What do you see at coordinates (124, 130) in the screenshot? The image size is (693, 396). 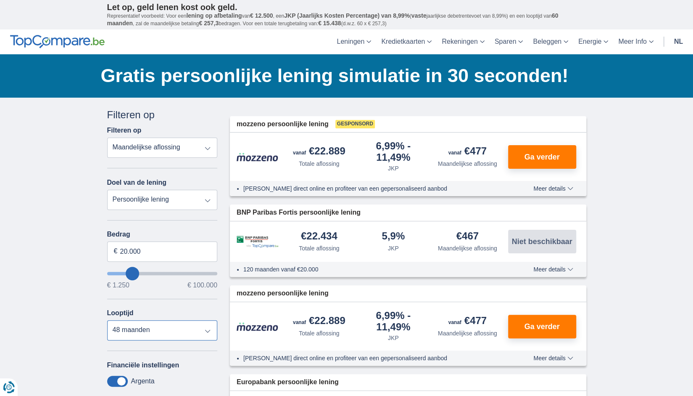 I see `label: Filteren op` at bounding box center [124, 130].